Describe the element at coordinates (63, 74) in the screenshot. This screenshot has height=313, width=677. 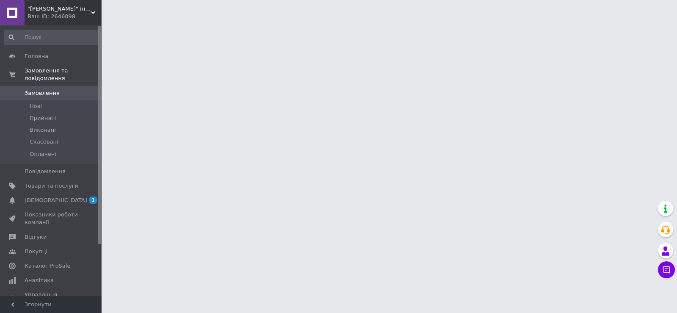
I see `span: Замовлення та повідомлення` at that location.